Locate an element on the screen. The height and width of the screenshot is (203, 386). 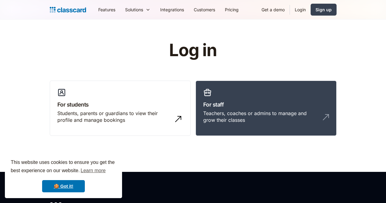
h1: Log in is located at coordinates (193, 50).